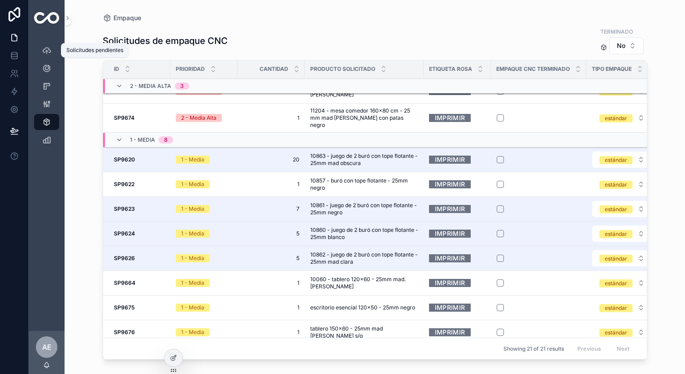  Describe the element at coordinates (151, 86) in the screenshot. I see `span: 2 - Media Alta` at that location.